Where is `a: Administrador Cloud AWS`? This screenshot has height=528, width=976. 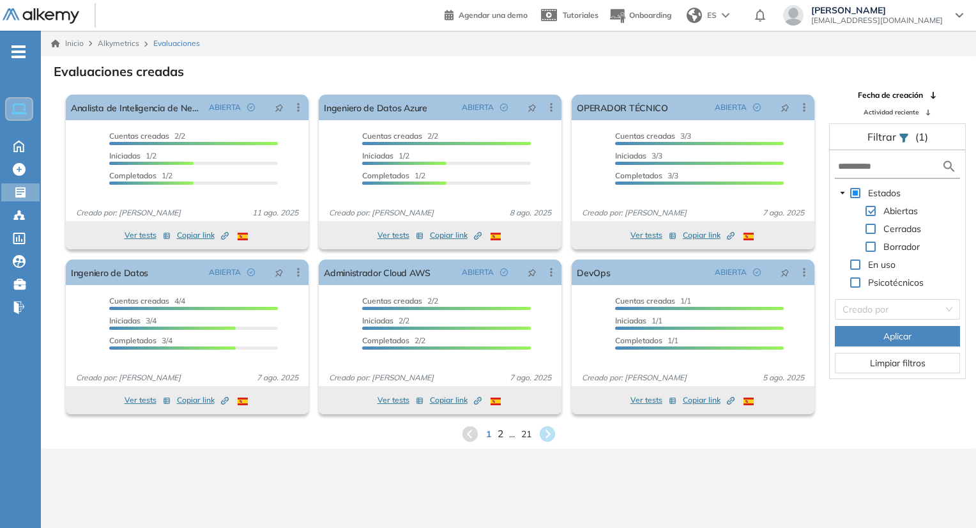
a: Administrador Cloud AWS is located at coordinates (377, 272).